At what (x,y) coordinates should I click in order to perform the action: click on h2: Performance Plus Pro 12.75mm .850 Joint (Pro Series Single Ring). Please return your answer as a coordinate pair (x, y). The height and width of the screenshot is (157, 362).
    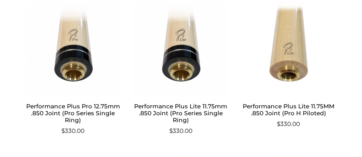
    Looking at the image, I should click on (73, 113).